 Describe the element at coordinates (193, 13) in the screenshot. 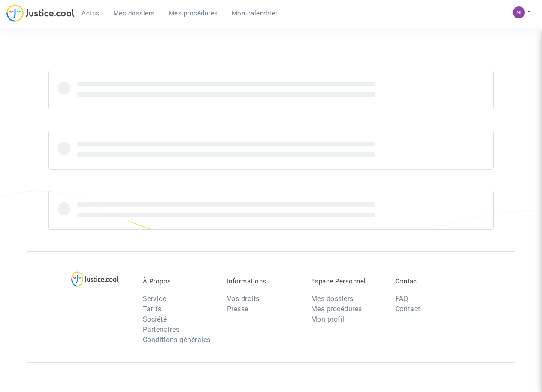

I see `span: Mes procédures` at that location.